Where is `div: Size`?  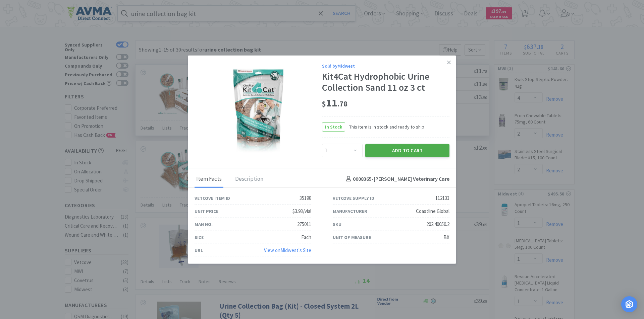 div: Size is located at coordinates (199, 237).